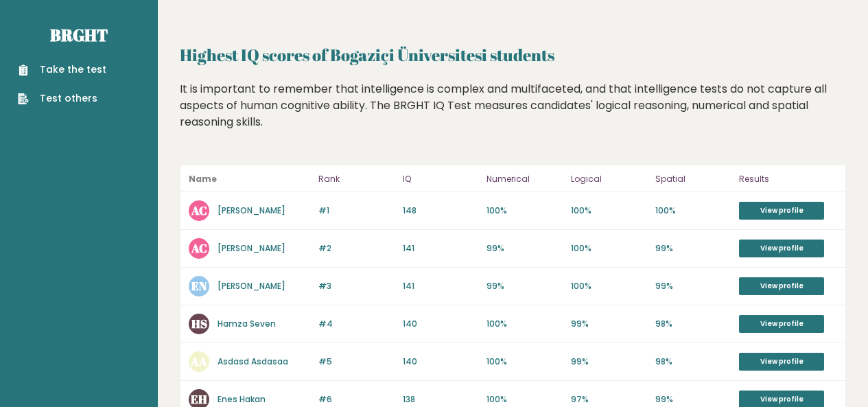 The width and height of the screenshot is (868, 407). Describe the element at coordinates (440, 210) in the screenshot. I see `p: 148` at that location.